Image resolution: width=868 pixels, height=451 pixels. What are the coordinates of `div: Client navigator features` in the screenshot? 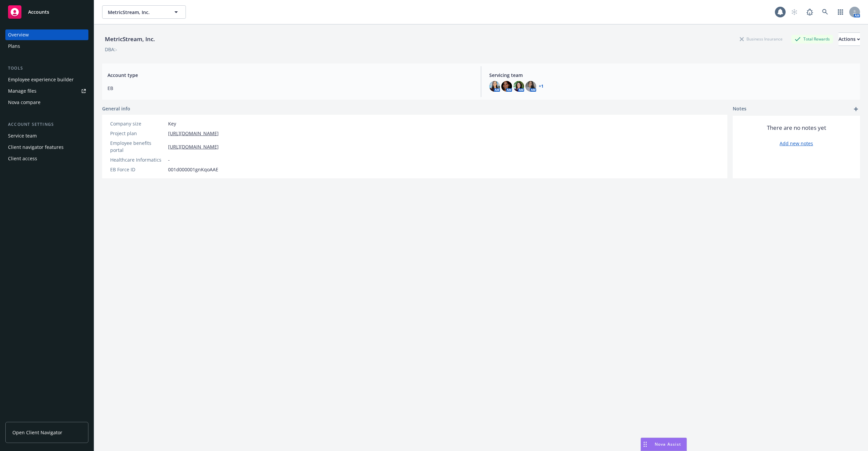 It's located at (36, 147).